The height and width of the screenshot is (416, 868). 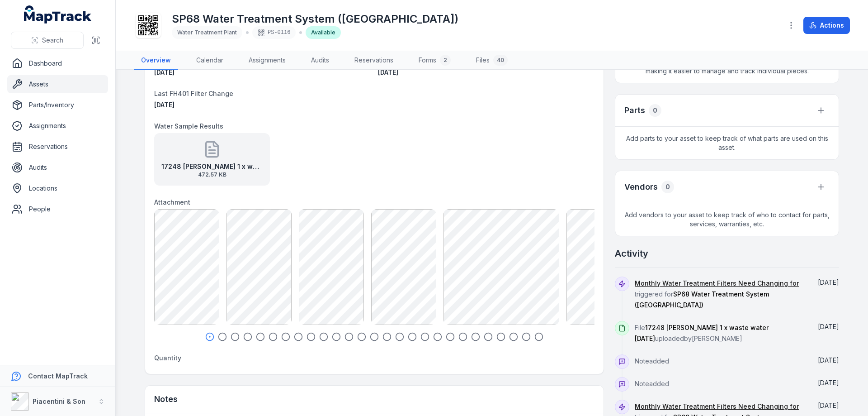 What do you see at coordinates (492, 60) in the screenshot?
I see `a: Files40` at bounding box center [492, 60].